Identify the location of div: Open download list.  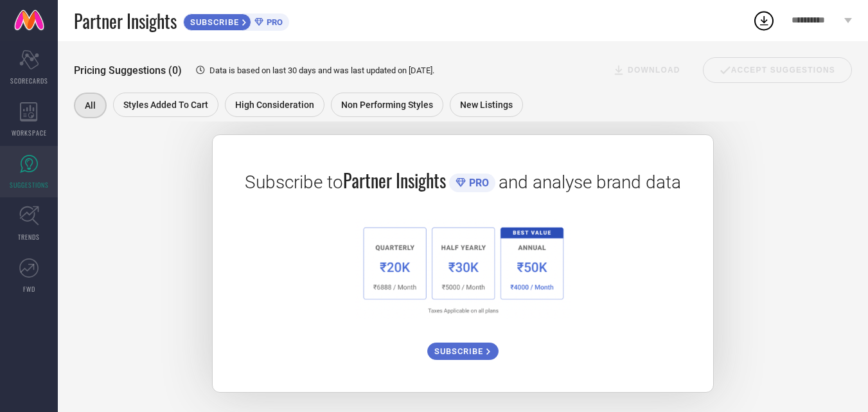
(764, 21).